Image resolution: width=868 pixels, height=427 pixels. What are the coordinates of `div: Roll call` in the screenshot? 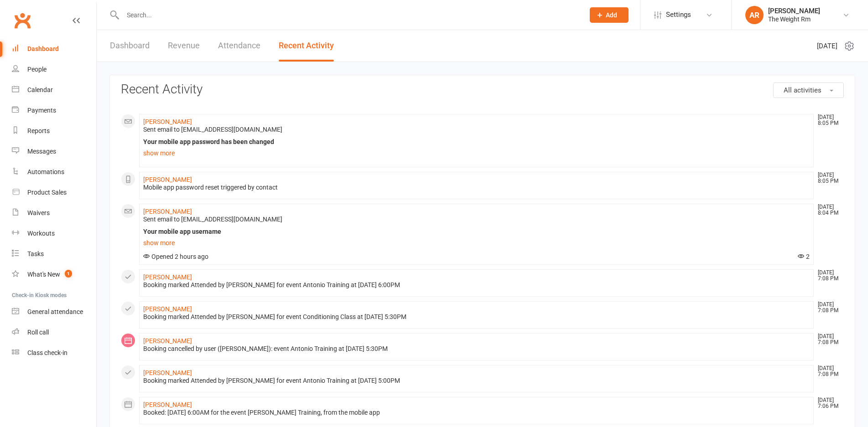 It's located at (38, 333).